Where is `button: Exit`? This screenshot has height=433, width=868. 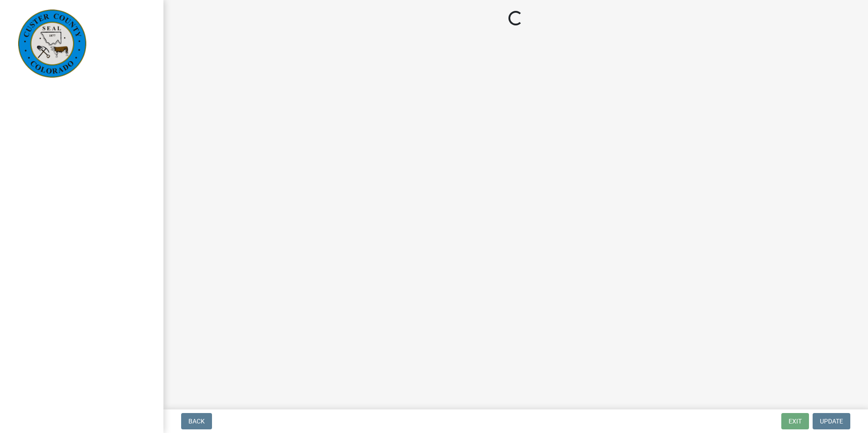
button: Exit is located at coordinates (794, 421).